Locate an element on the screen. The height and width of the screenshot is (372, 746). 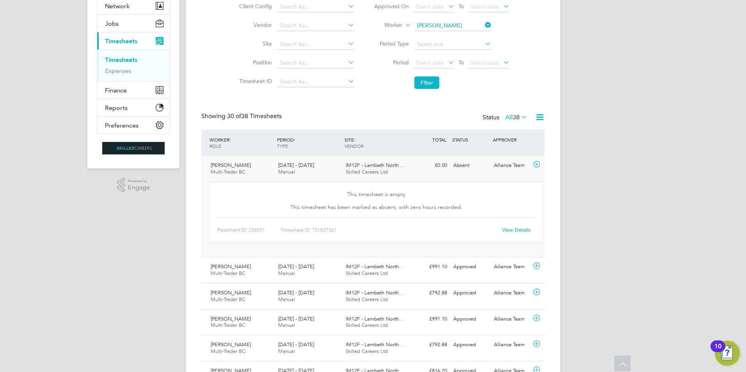
div: Showing is located at coordinates (242, 116).